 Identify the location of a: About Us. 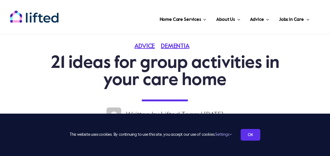
(228, 18).